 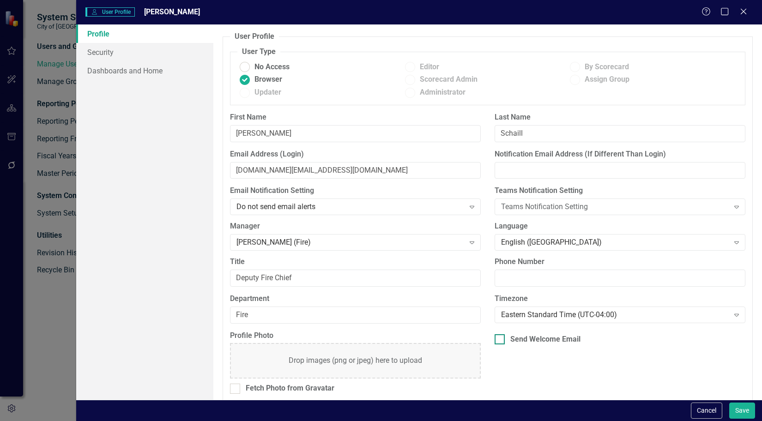 I want to click on span: By Scorecard, so click(x=607, y=67).